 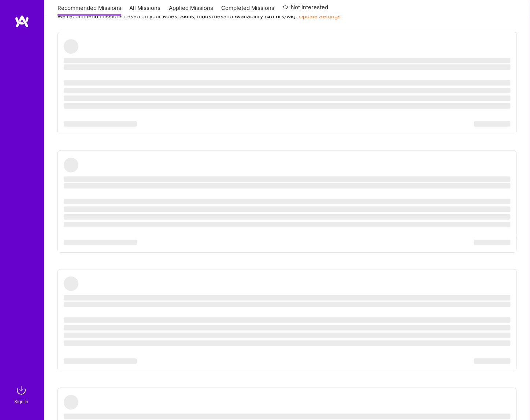 What do you see at coordinates (170, 16) in the screenshot?
I see `b: Roles` at bounding box center [170, 16].